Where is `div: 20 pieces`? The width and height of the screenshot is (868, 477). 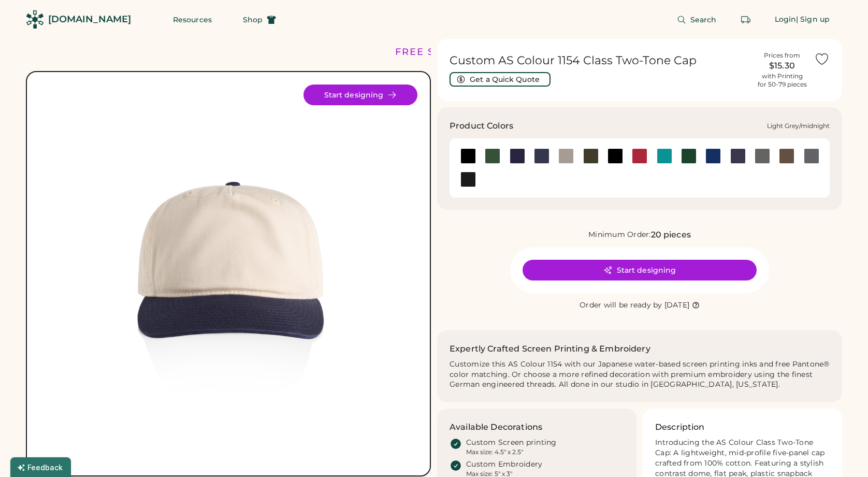 div: 20 pieces is located at coordinates (671, 235).